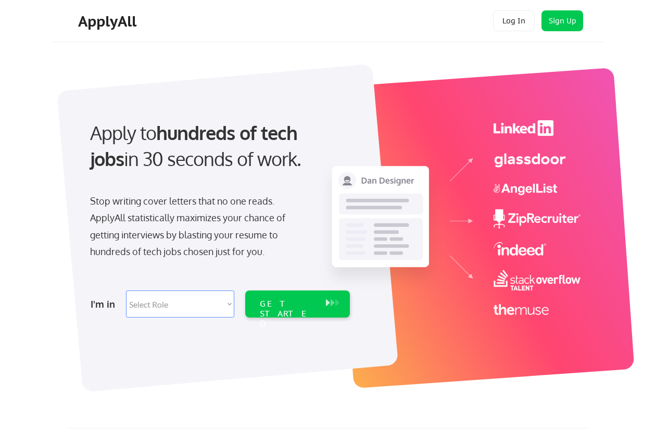 This screenshot has height=443, width=656. What do you see at coordinates (562, 21) in the screenshot?
I see `button: Sign Up` at bounding box center [562, 21].